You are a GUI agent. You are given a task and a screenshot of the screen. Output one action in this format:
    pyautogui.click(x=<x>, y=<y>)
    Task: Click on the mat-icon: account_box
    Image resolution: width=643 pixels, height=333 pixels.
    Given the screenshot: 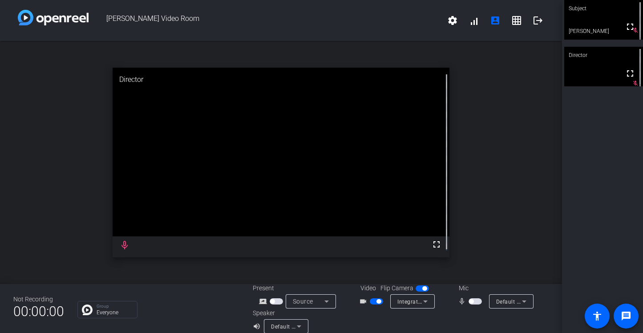 What is the action you would take?
    pyautogui.click(x=496, y=20)
    